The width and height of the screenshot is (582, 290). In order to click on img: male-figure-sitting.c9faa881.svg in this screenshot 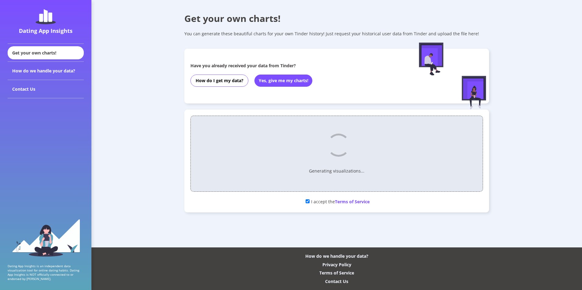, I will do `click(431, 59)`.